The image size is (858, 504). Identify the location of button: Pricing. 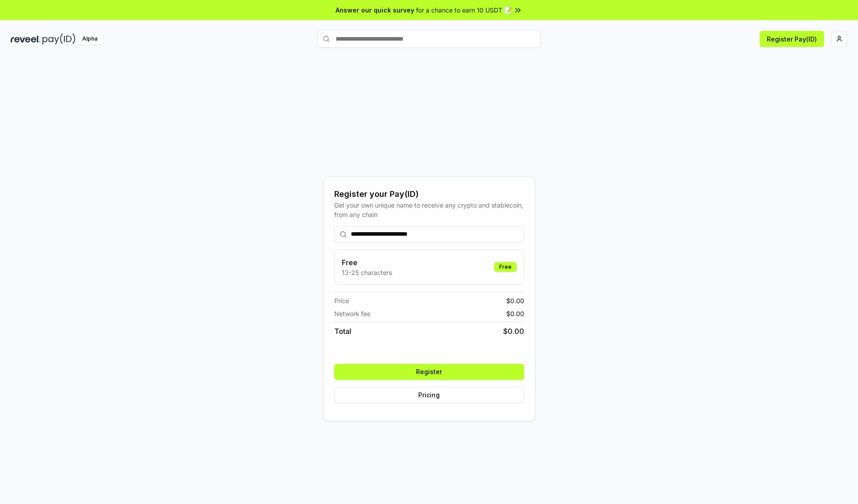
(429, 395).